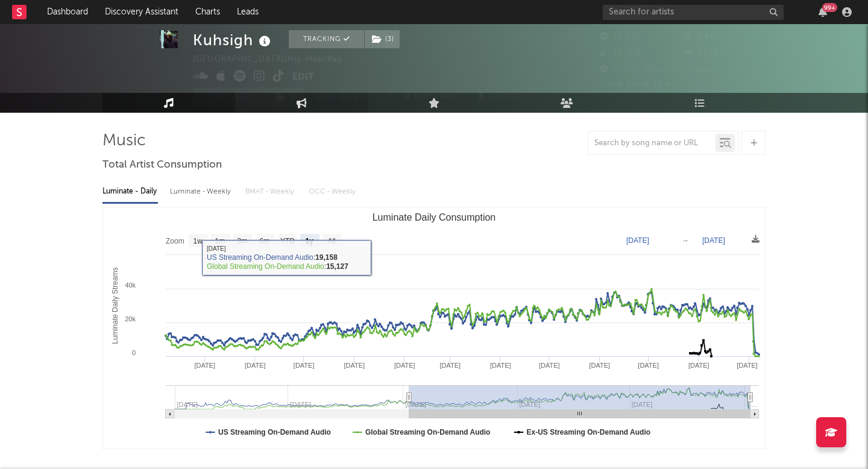 The height and width of the screenshot is (469, 868). What do you see at coordinates (829, 7) in the screenshot?
I see `div: 99 +` at bounding box center [829, 7].